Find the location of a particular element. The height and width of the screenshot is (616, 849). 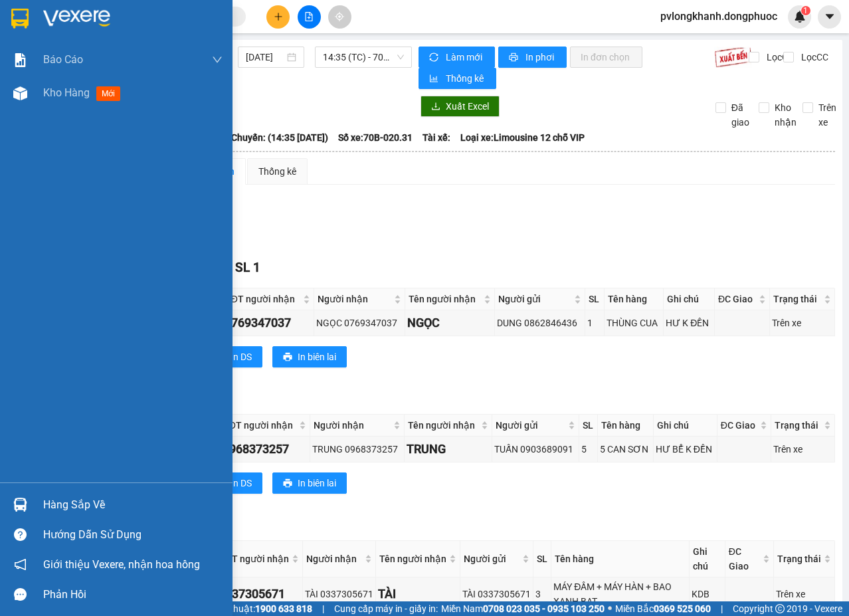

span: Kho nhận is located at coordinates (785, 115).